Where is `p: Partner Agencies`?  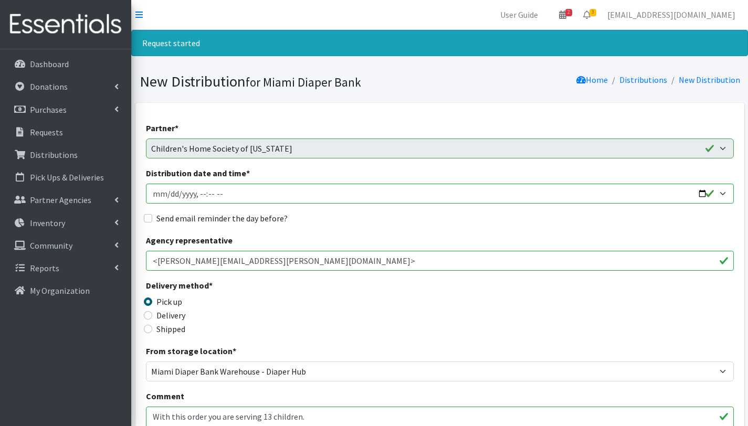 p: Partner Agencies is located at coordinates (60, 200).